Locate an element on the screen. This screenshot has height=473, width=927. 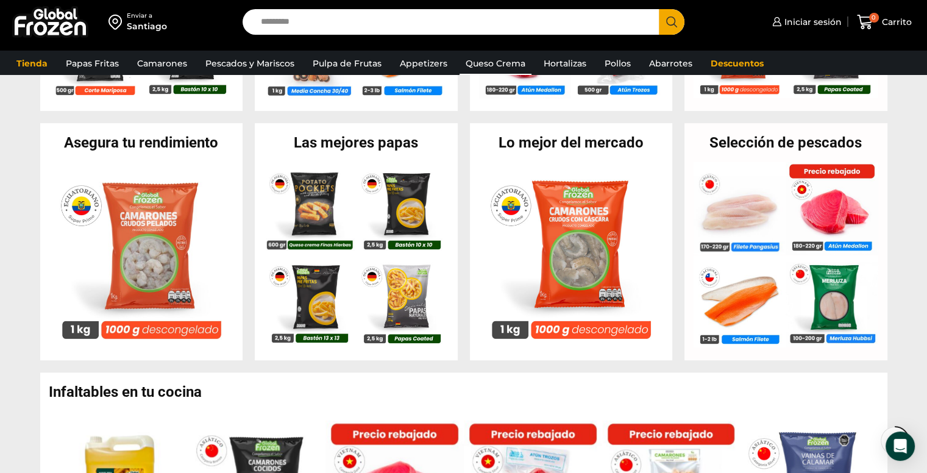
a: Papas Fritas is located at coordinates (92, 63).